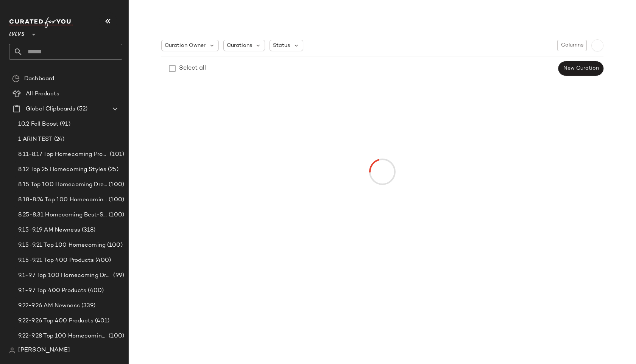 This screenshot has height=364, width=636. What do you see at coordinates (572, 46) in the screenshot?
I see `span: Columns` at bounding box center [572, 46].